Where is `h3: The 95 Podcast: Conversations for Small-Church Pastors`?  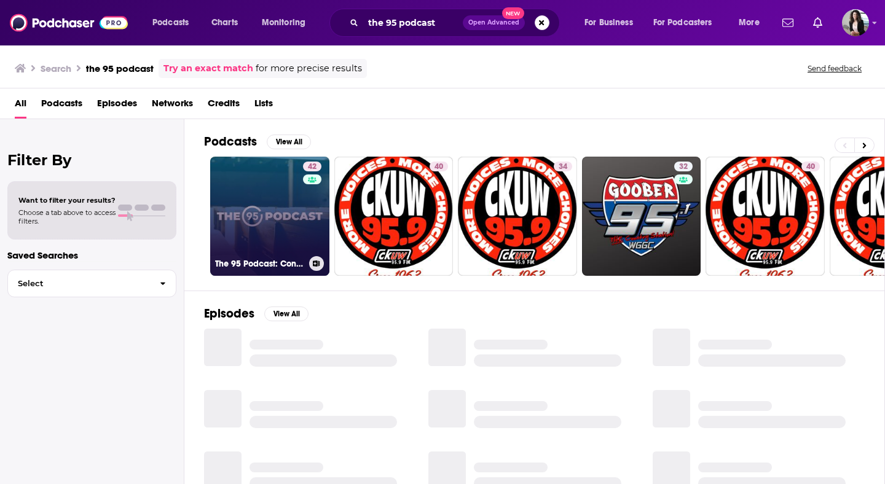 h3: The 95 Podcast: Conversations for Small-Church Pastors is located at coordinates (259, 264).